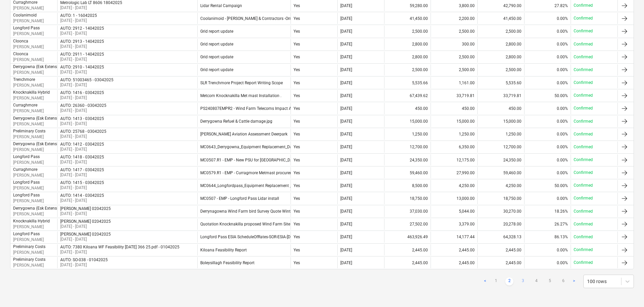 This screenshot has height=307, width=644. What do you see at coordinates (500, 121) in the screenshot?
I see `div: 15,000.00` at bounding box center [500, 121].